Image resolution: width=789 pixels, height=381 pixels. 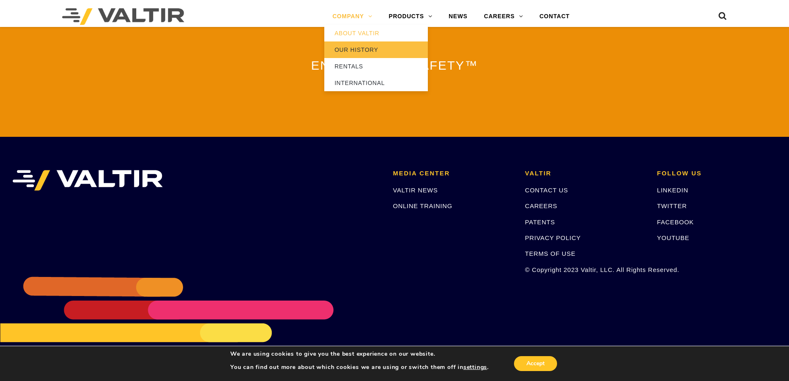 What do you see at coordinates (475, 367) in the screenshot?
I see `button: settings` at bounding box center [475, 367].